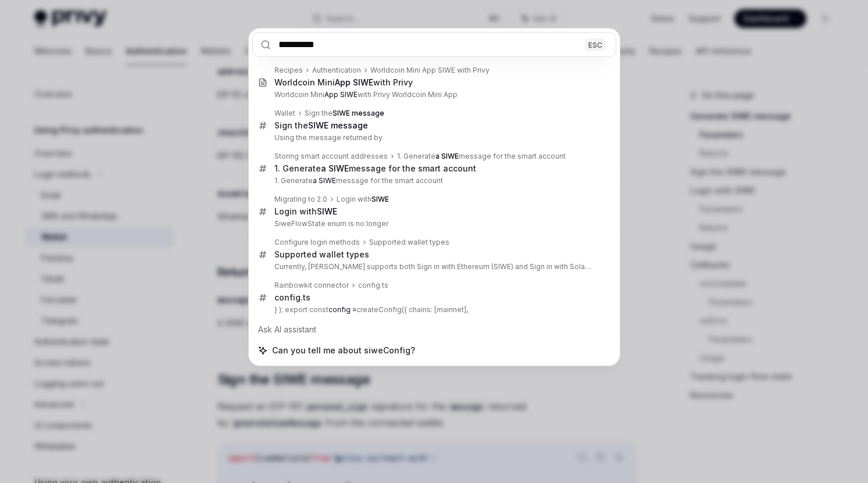  I want to click on div: ESC, so click(595, 44).